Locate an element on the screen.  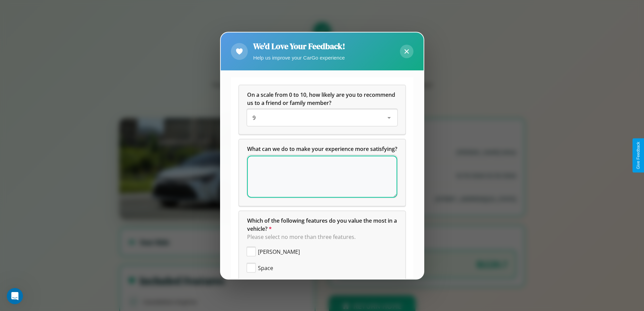
span: Space is located at coordinates (266, 268).